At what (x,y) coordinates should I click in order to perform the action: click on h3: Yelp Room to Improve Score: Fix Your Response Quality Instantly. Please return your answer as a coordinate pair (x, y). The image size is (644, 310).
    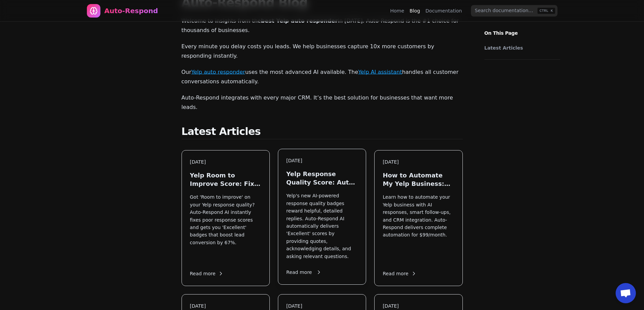
    Looking at the image, I should click on (225, 180).